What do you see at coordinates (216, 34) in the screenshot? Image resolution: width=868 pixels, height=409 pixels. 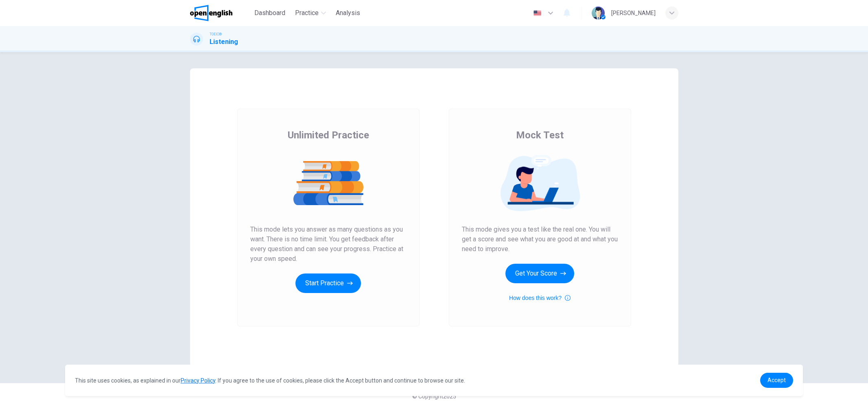 I see `span: TOEIC®` at bounding box center [216, 34].